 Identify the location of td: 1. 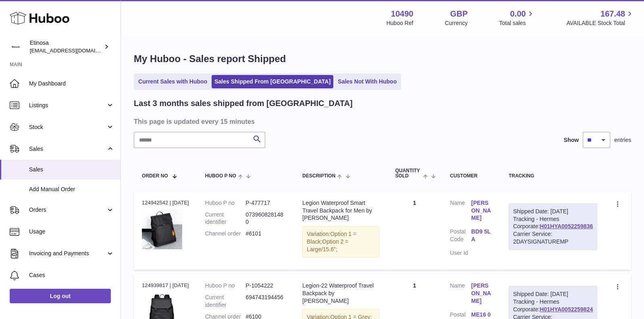
(415, 230).